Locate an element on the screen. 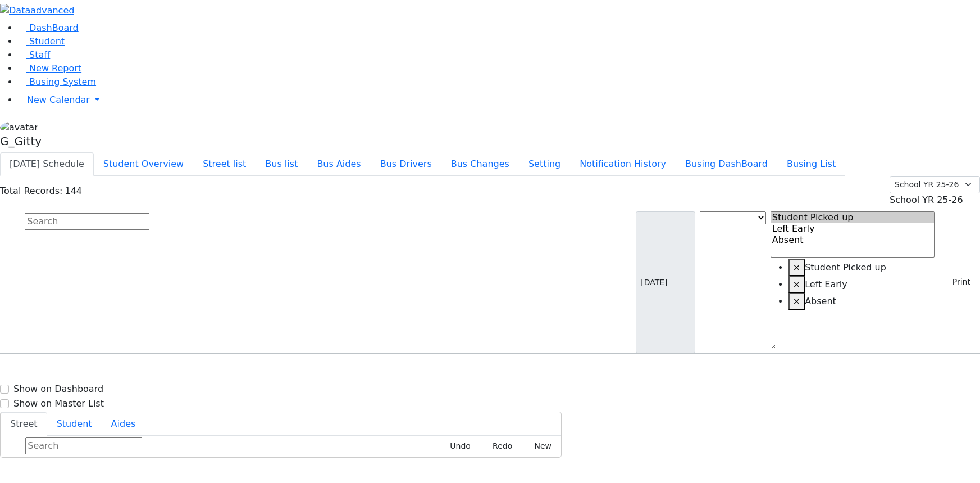  button: Aides is located at coordinates (123, 424).